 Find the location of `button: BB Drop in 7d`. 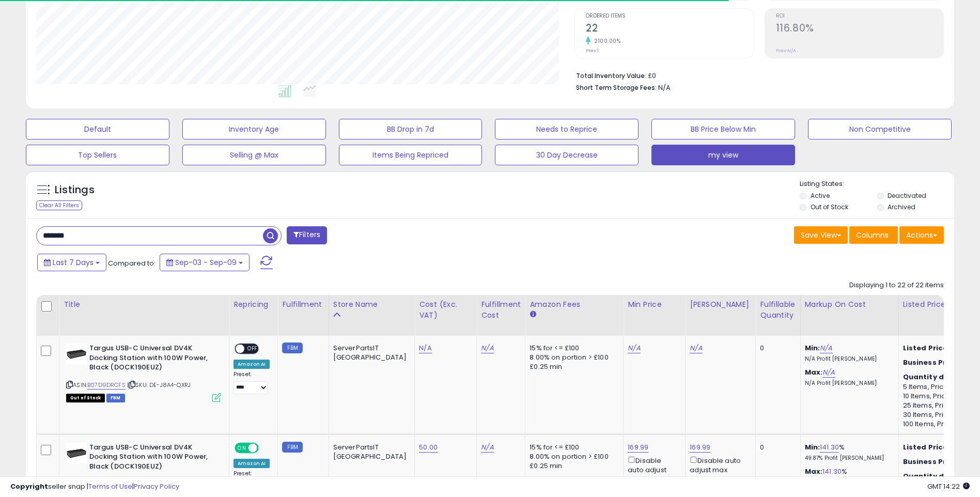

button: BB Drop in 7d is located at coordinates (411, 129).